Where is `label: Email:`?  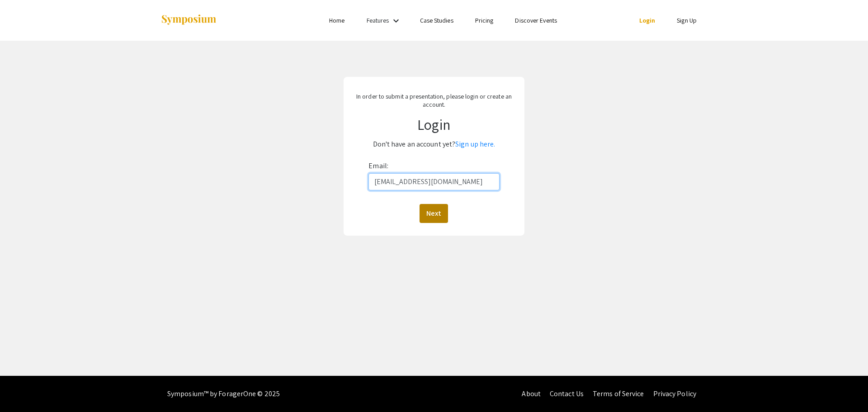 label: Email: is located at coordinates (378, 166).